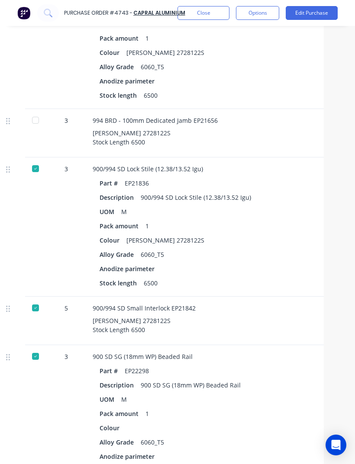  Describe the element at coordinates (66, 308) in the screenshot. I see `div: 5` at that location.